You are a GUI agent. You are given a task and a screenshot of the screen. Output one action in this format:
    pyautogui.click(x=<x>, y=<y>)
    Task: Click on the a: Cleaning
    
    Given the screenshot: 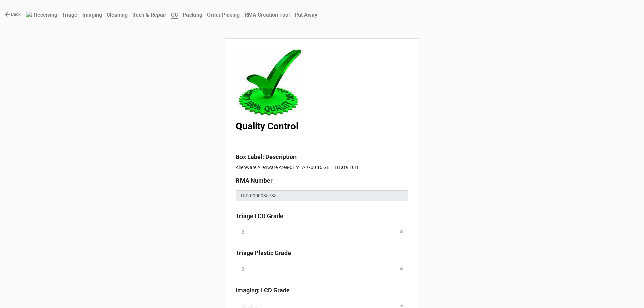 What is the action you would take?
    pyautogui.click(x=117, y=15)
    